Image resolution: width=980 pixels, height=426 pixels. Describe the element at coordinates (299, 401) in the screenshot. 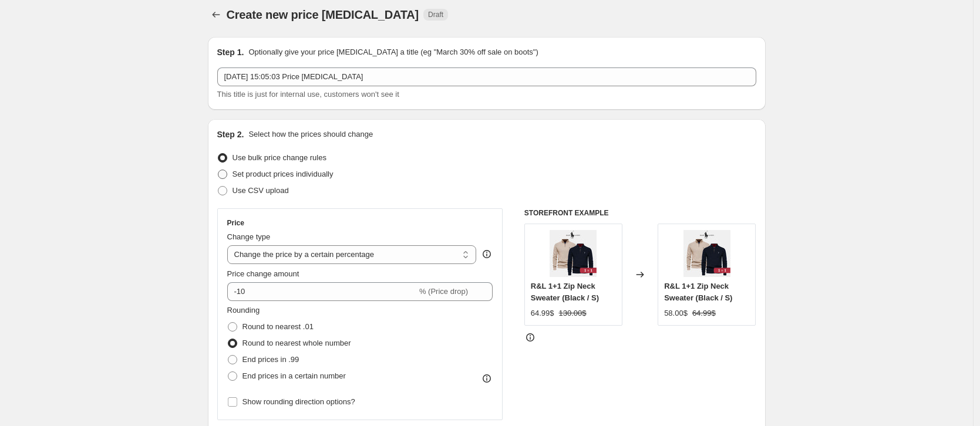

I see `span: Show rounding direction options?` at that location.